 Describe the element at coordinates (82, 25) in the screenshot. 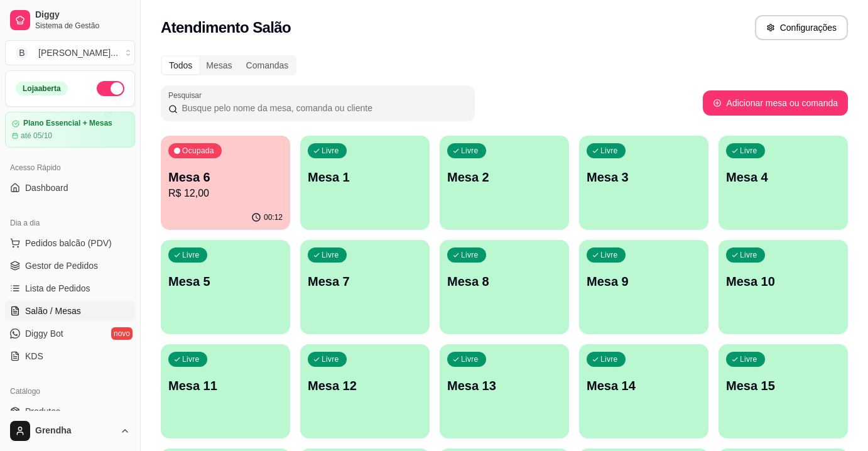

I see `span: Sistema de Gestão` at that location.